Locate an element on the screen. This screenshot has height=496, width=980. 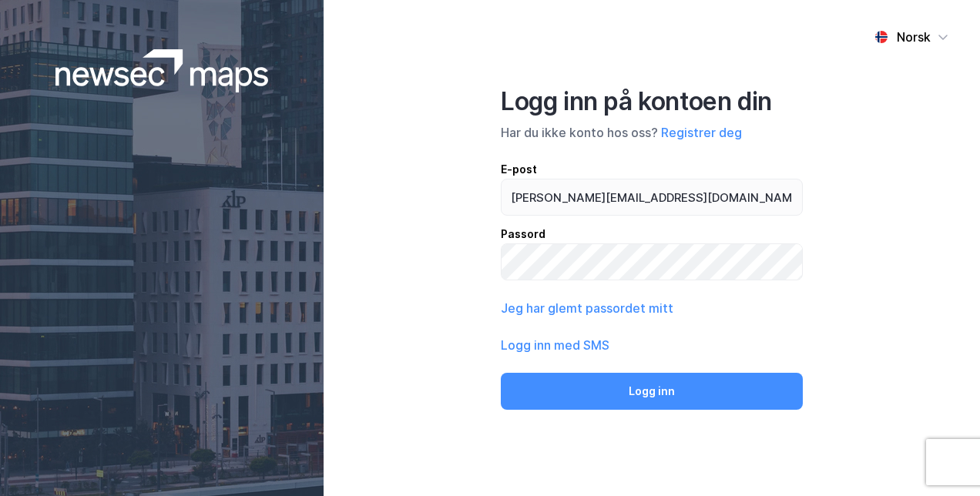
div: Chat Widget is located at coordinates (942, 460).